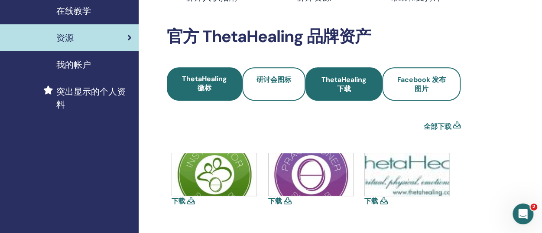 This screenshot has height=233, width=542. What do you see at coordinates (74, 65) in the screenshot?
I see `span: 我的帐户` at bounding box center [74, 65].